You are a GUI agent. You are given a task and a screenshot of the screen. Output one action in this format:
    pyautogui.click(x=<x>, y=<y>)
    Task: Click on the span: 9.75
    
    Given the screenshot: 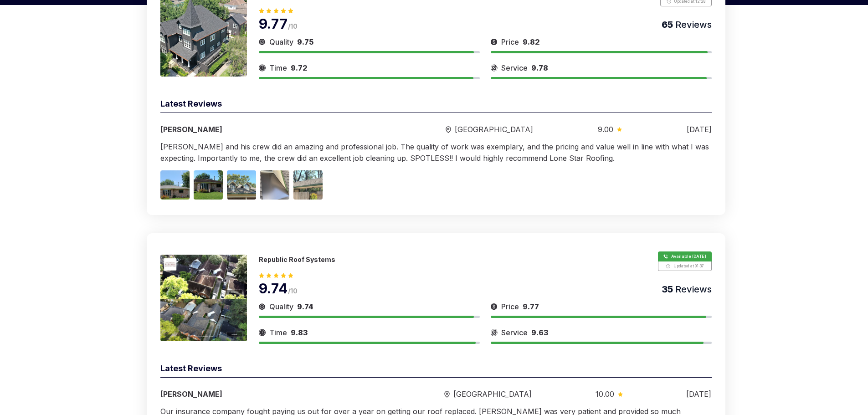 What is the action you would take?
    pyautogui.click(x=305, y=42)
    